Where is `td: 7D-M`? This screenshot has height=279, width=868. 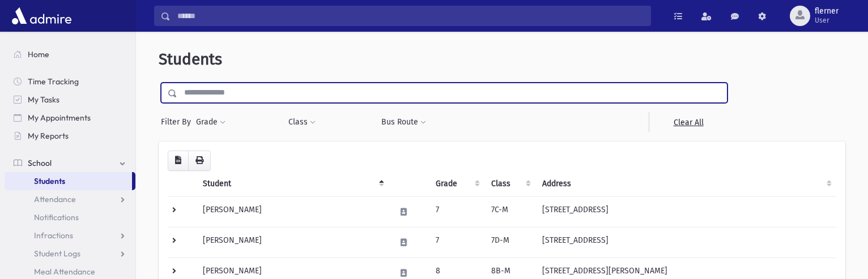
td: 7D-M is located at coordinates (510, 243).